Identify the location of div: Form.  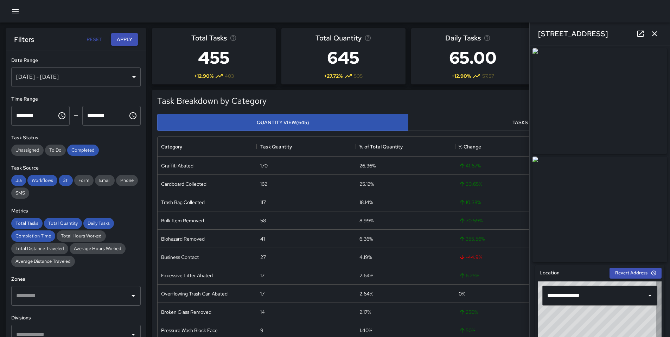
(84, 180).